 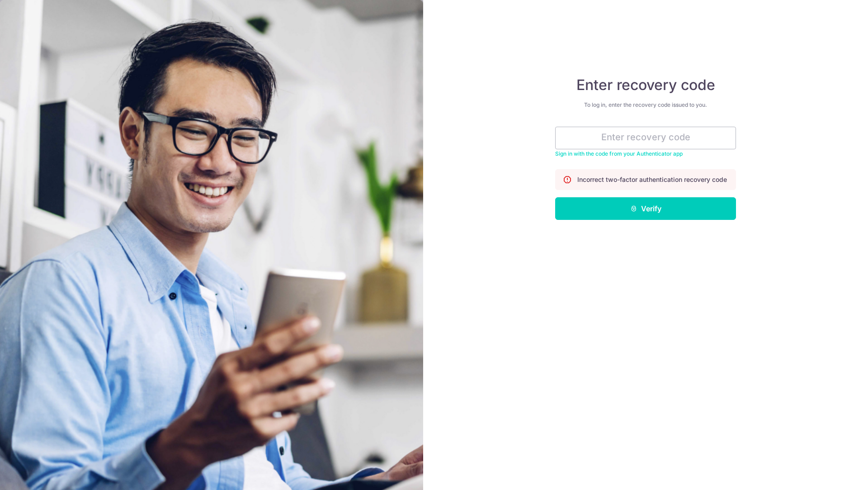 What do you see at coordinates (619, 153) in the screenshot?
I see `a: Sign in with the code from your Authenticator app` at bounding box center [619, 153].